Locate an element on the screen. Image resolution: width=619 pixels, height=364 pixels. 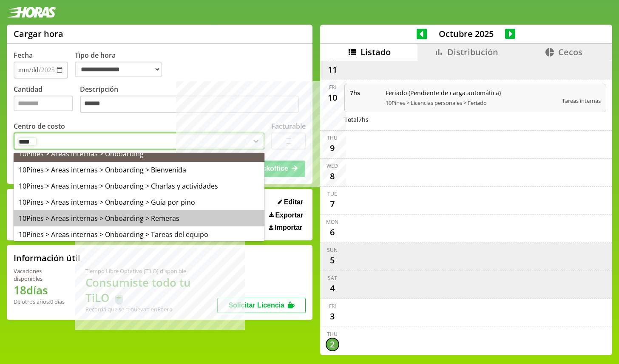
div: Tue is located at coordinates (332, 194).